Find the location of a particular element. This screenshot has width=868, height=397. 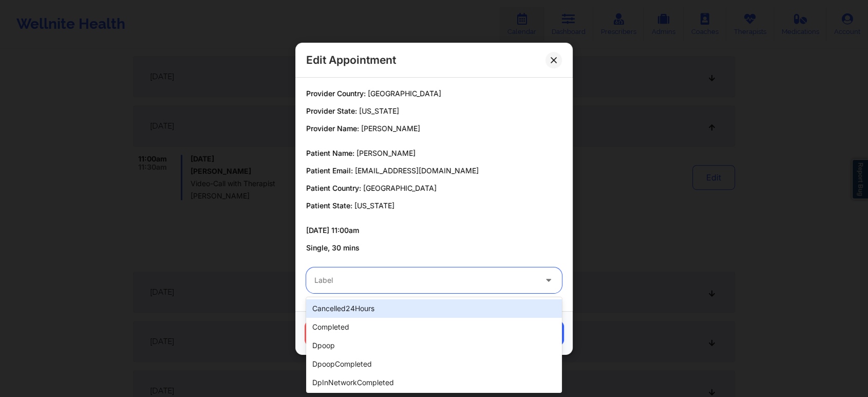

p: Provider Country: is located at coordinates (434, 94).